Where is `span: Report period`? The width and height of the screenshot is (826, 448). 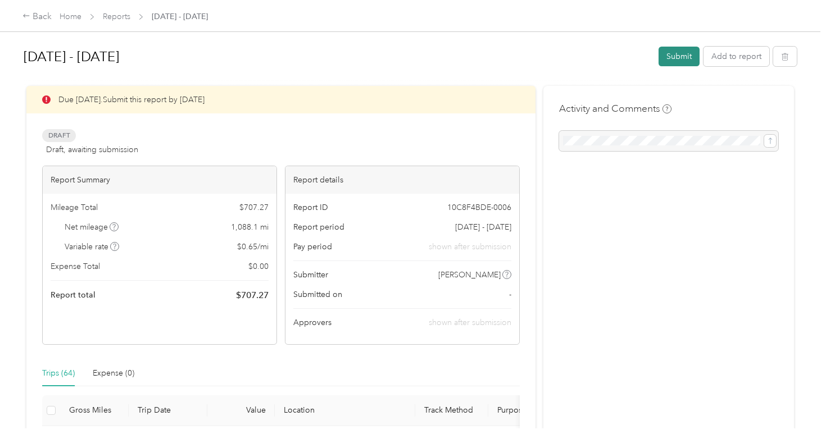
span: Report period is located at coordinates (319, 227).